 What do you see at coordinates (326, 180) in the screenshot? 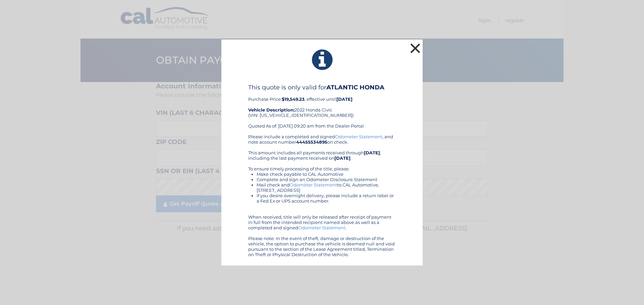
I see `li: Complete and sign an Odometer Disclosure Statement` at bounding box center [326, 180].